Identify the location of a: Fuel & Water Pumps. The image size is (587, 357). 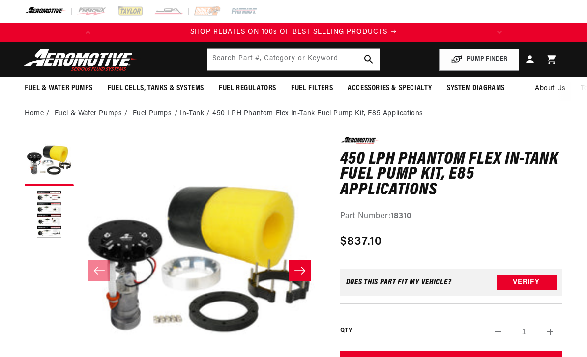
(88, 114).